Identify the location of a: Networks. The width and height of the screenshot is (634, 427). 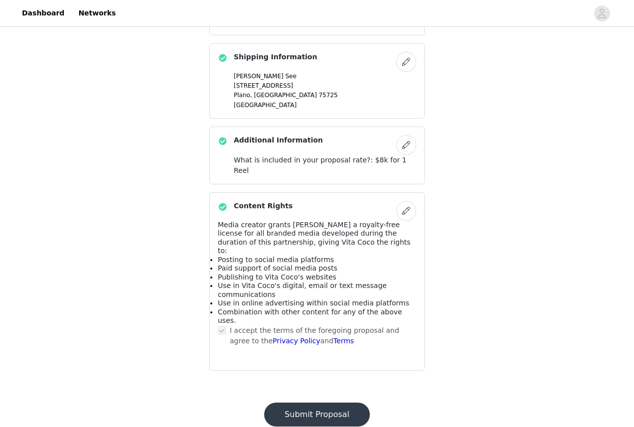
(97, 13).